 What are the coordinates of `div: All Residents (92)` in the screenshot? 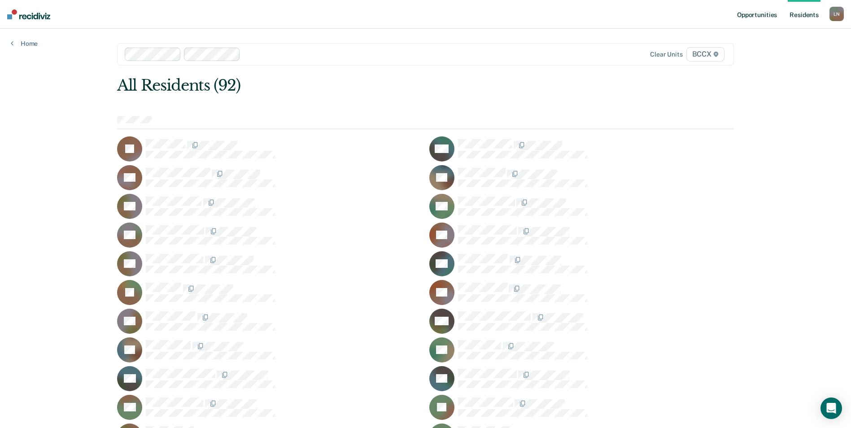 It's located at (364, 85).